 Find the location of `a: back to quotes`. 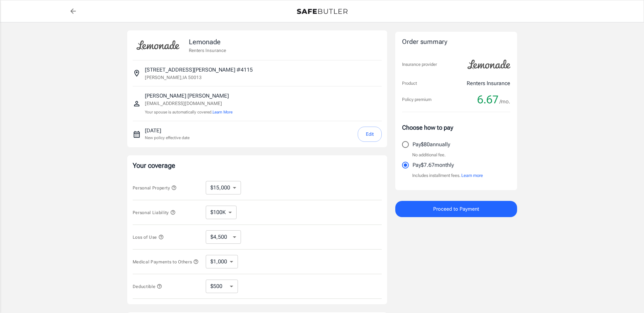

a: back to quotes is located at coordinates (73, 11).